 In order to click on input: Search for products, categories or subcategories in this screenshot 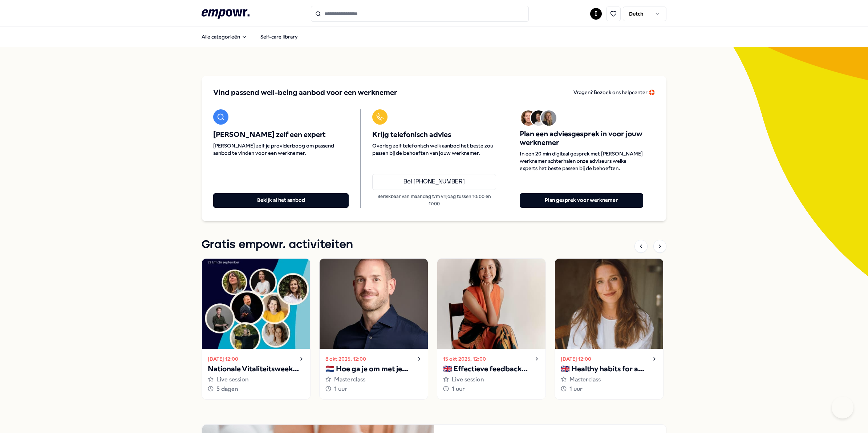, I will do `click(420, 14)`.